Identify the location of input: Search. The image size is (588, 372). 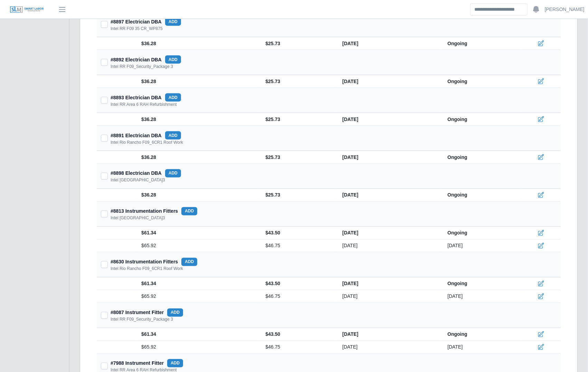
(498, 9).